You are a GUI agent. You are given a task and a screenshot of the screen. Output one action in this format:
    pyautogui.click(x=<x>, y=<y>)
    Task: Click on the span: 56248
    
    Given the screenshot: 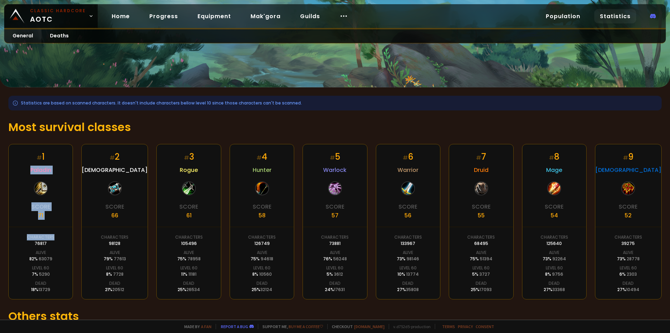 What is the action you would take?
    pyautogui.click(x=340, y=258)
    